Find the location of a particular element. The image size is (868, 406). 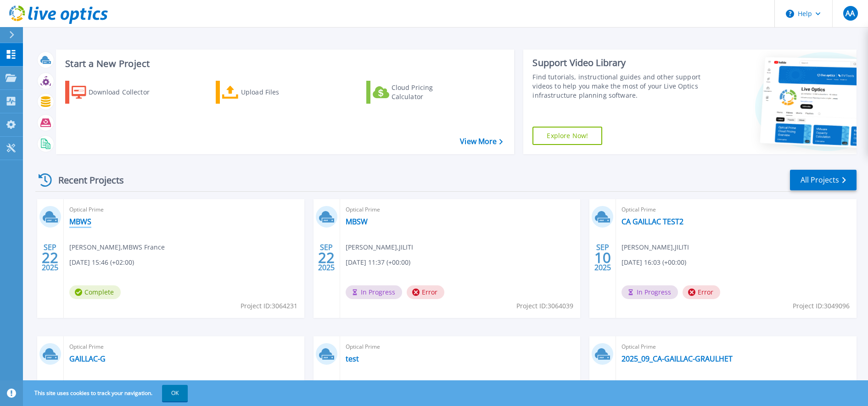

div: Support Video Library is located at coordinates (617, 63).